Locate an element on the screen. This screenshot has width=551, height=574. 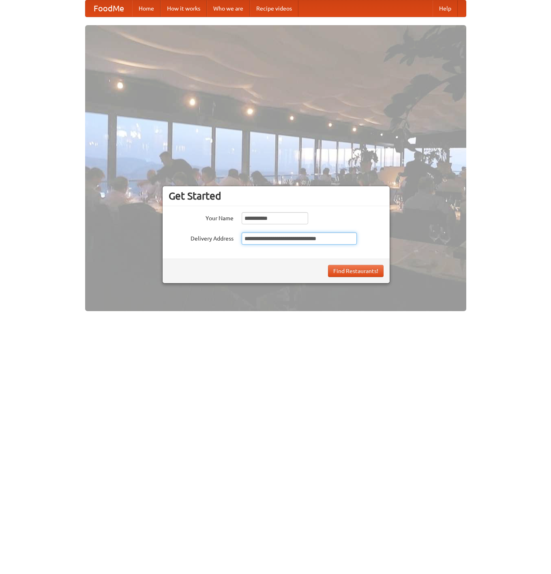
a: Help is located at coordinates (445, 9).